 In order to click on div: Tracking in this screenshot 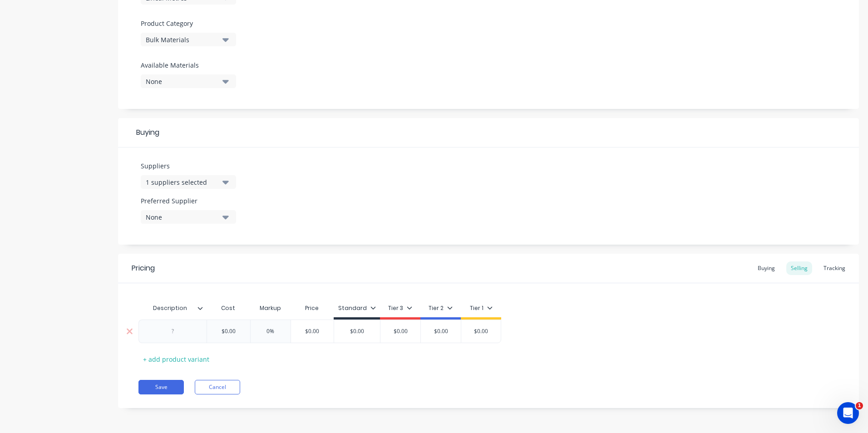, I will do `click(835, 269)`.